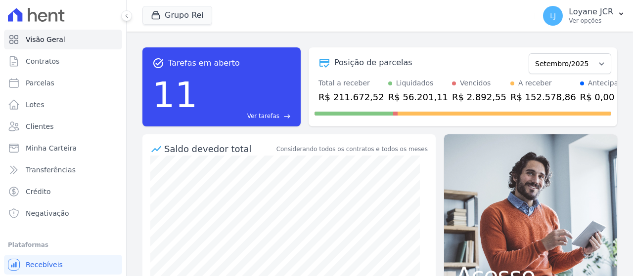 The width and height of the screenshot is (633, 276). Describe the element at coordinates (44, 265) in the screenshot. I see `span: Recebíveis` at that location.